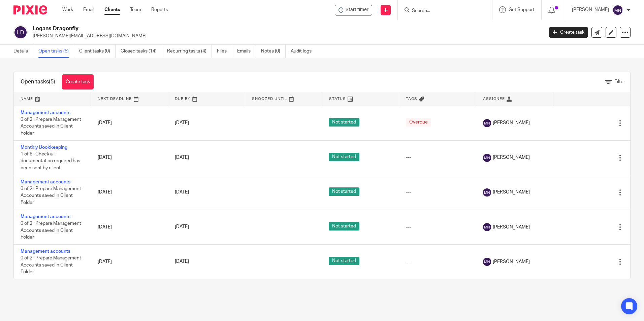  What do you see at coordinates (357, 10) in the screenshot?
I see `span: Start timer` at bounding box center [357, 10].